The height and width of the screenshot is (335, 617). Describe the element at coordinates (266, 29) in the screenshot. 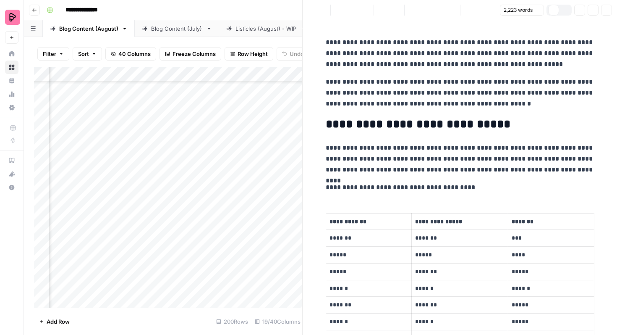

I see `div: Listicles (August) - WIP` at that location.